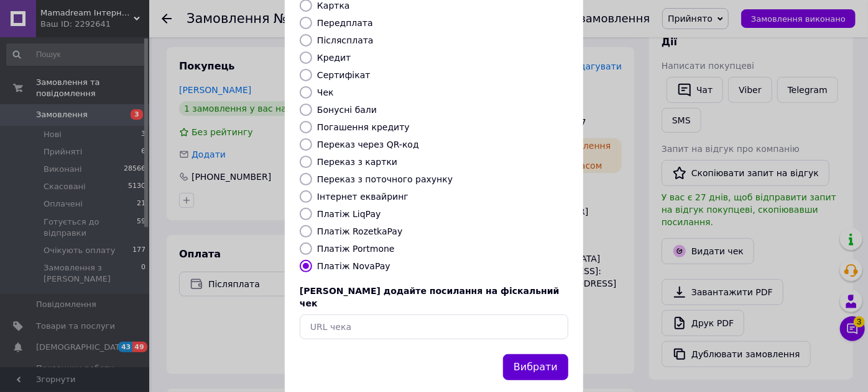 Image resolution: width=868 pixels, height=392 pixels. Describe the element at coordinates (333, 6) in the screenshot. I see `label: Картка` at that location.